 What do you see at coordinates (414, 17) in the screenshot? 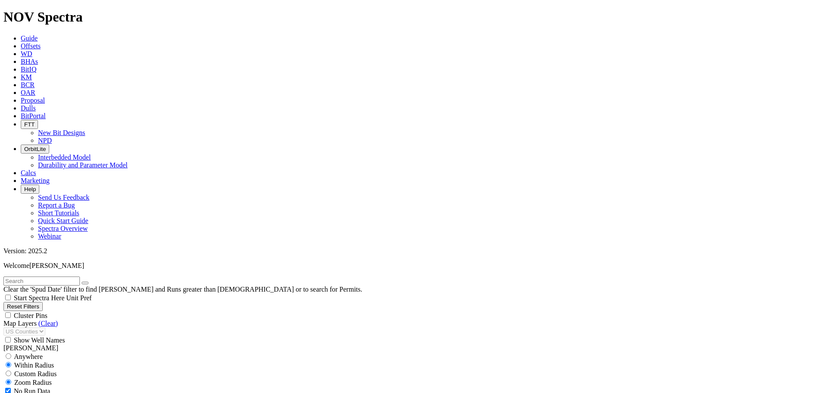
I see `h1: NOV Spectra` at bounding box center [414, 17].